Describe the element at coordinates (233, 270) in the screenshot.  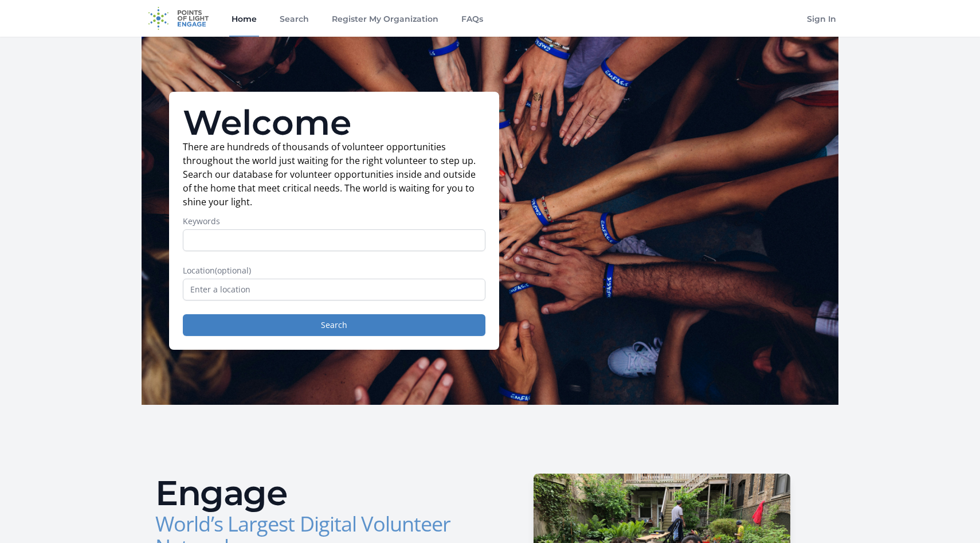
I see `span: (optional)` at that location.